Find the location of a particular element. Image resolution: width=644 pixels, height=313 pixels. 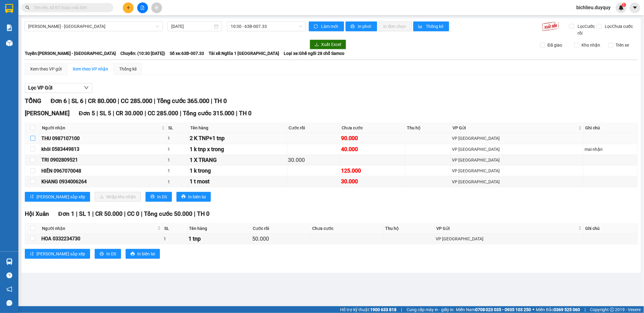

div: KHANG 0934006264 is located at coordinates (103, 181).